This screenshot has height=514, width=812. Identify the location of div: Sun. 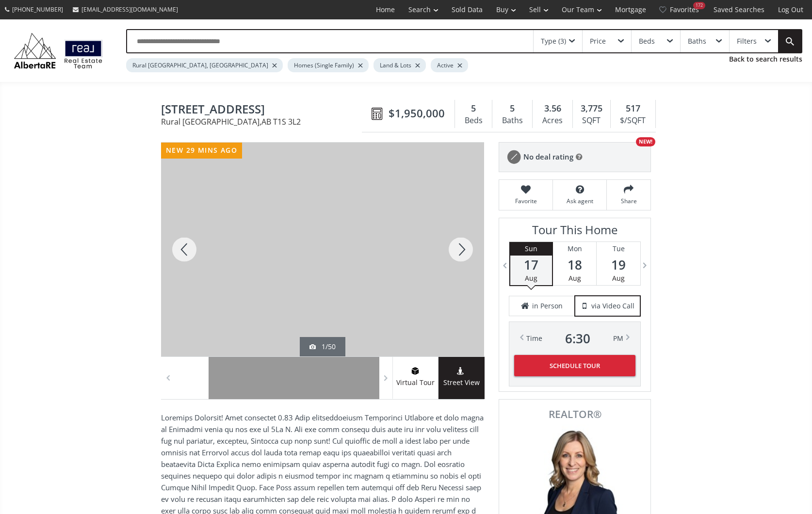
(531, 249).